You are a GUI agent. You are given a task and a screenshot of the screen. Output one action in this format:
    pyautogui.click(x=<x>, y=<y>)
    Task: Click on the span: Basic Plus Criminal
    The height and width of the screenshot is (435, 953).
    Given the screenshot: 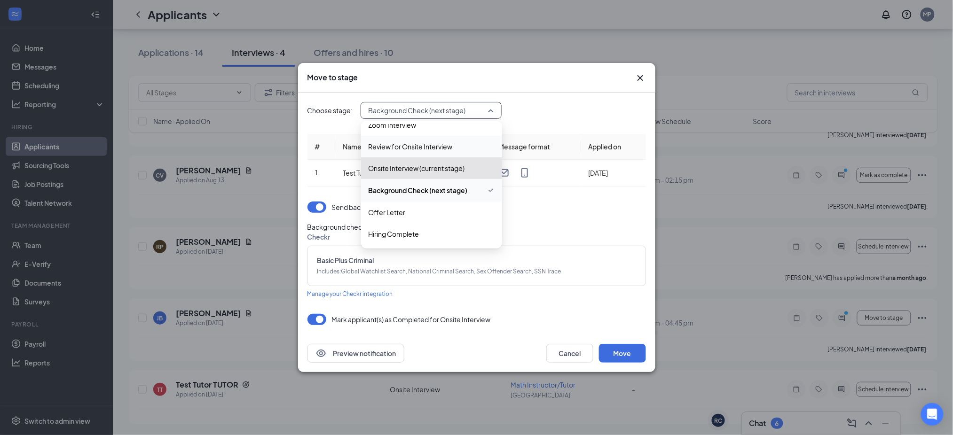 What is the action you would take?
    pyautogui.click(x=477, y=260)
    